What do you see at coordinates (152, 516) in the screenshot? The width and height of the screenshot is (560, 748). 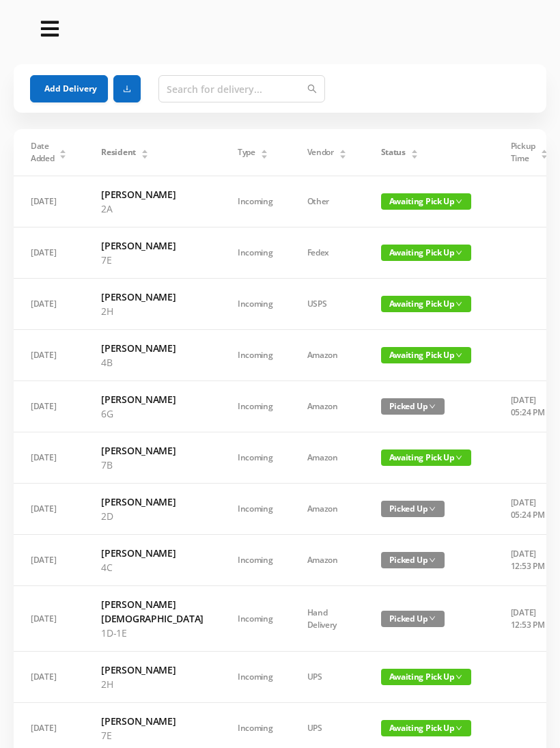 I see `p: 2D` at bounding box center [152, 516].